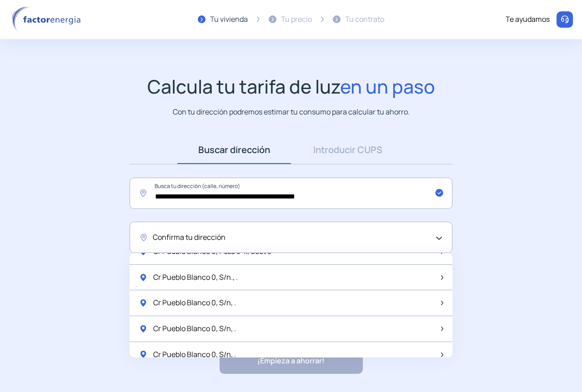  Describe the element at coordinates (348, 150) in the screenshot. I see `a: Introducir CUPS` at that location.